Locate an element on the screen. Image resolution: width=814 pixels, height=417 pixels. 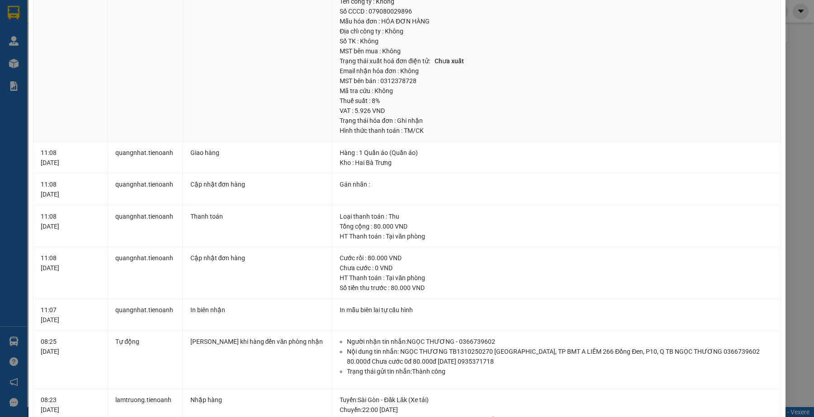
div: Gán nhãn : is located at coordinates (556, 184).